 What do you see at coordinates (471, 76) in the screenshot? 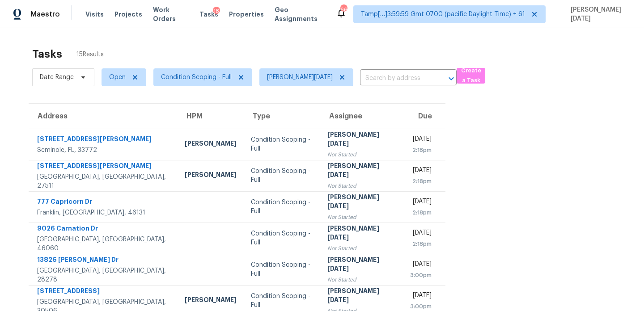
I see `span: Create a Task` at bounding box center [471, 76].